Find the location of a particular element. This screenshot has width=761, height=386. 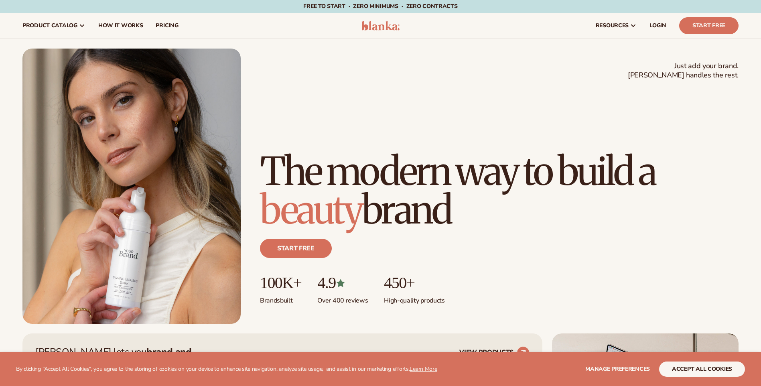

a: Learn More is located at coordinates (423, 369).